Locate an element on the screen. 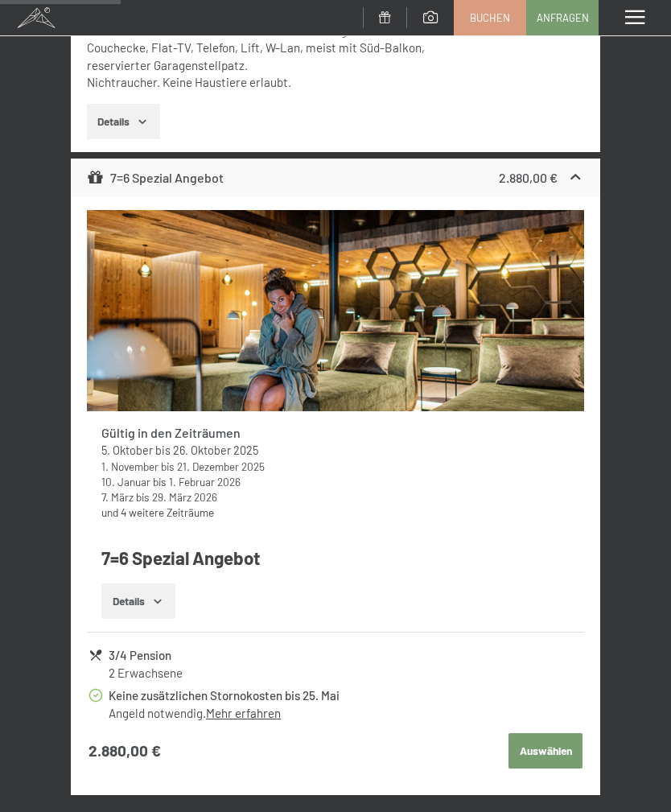 This screenshot has height=812, width=671. img: mss_renderimg.php is located at coordinates (336, 311).